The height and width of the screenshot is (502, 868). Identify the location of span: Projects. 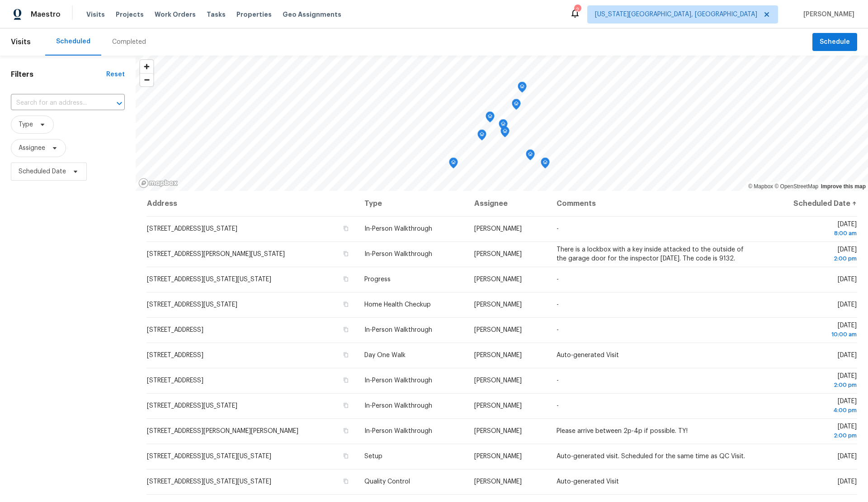
(130, 14).